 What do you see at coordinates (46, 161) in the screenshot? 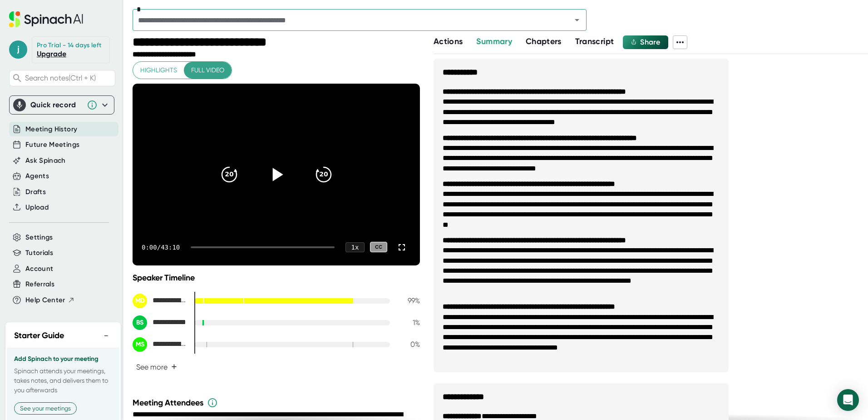
I see `button: Ask Spinach` at bounding box center [46, 161].